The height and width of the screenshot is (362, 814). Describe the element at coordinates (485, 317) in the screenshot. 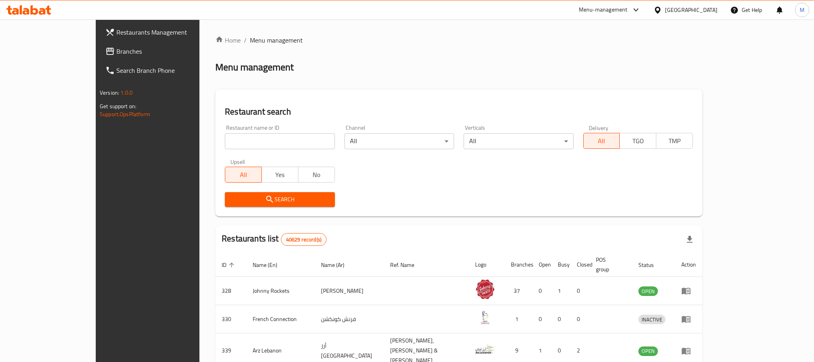

I see `img: French Connection` at that location.